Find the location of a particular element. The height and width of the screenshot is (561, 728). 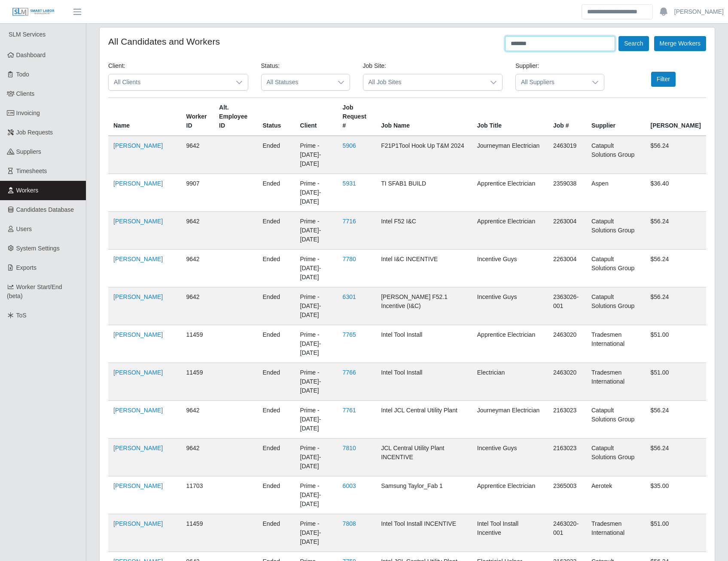

button: Filter is located at coordinates (663, 79).